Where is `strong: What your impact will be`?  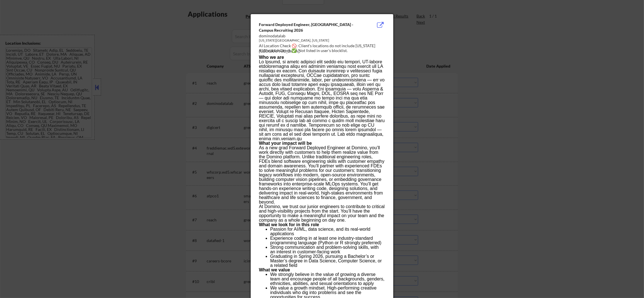 strong: What your impact will be is located at coordinates (286, 143).